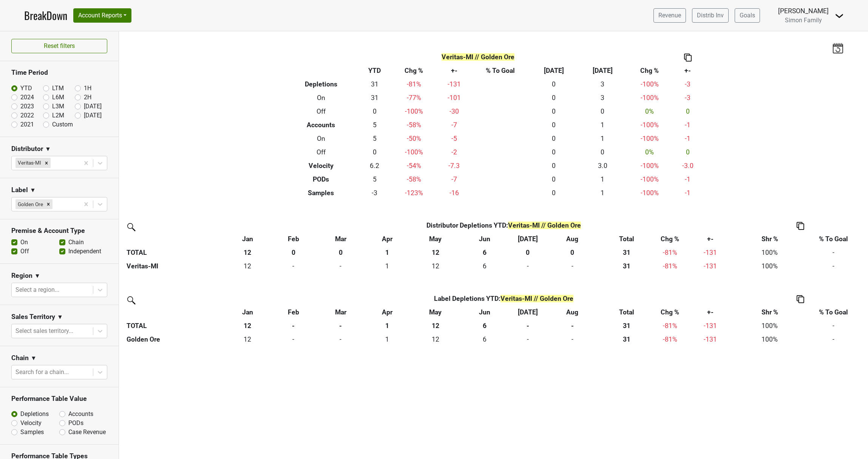 The height and width of the screenshot is (459, 868). I want to click on button: Reset filters, so click(59, 46).